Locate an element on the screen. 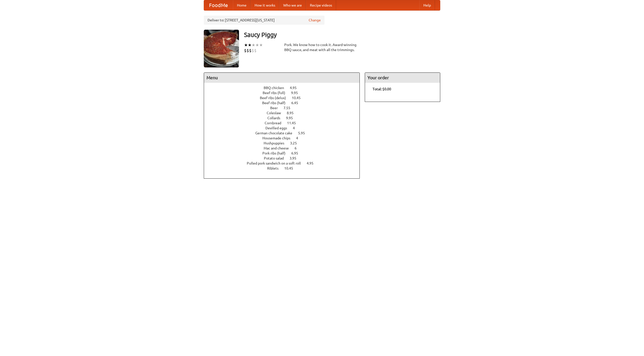 The image size is (644, 356). span: Coleslaw is located at coordinates (276, 113).